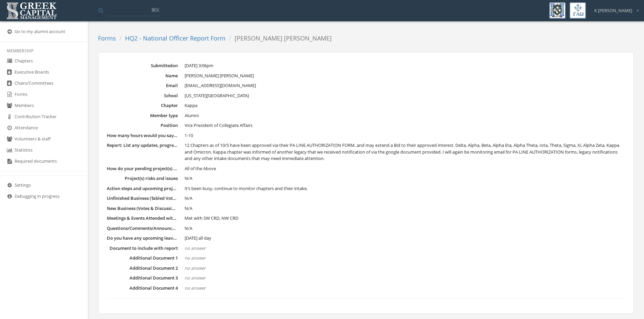 The height and width of the screenshot is (319, 644). What do you see at coordinates (219, 125) in the screenshot?
I see `span: Vice President of Collegiate Affairs` at bounding box center [219, 125].